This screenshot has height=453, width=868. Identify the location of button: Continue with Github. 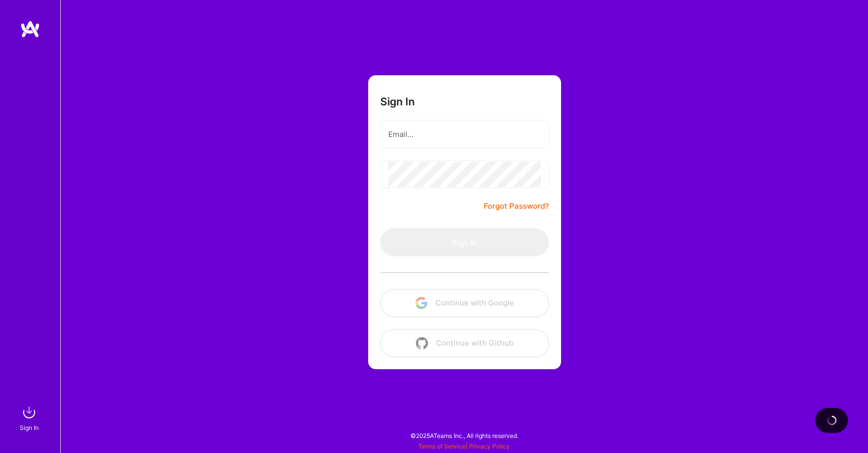
(464, 343).